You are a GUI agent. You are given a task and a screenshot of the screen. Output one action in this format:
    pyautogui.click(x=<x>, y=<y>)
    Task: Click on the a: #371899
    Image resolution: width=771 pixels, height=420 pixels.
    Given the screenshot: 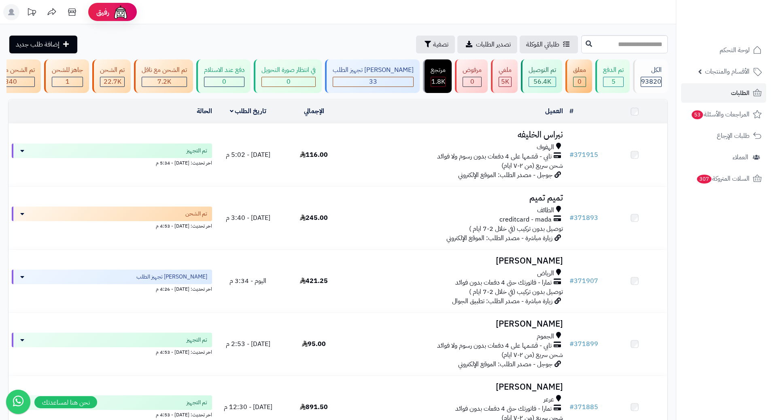 What is the action you would take?
    pyautogui.click(x=583, y=344)
    